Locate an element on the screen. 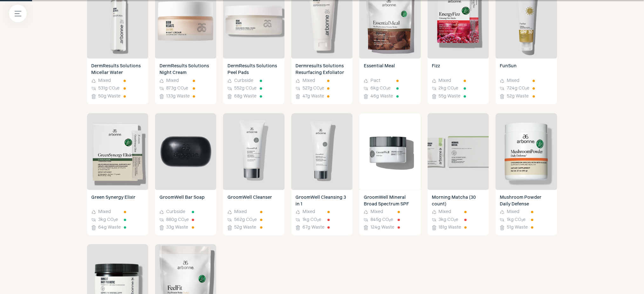  h4: GroomWell Cleansing 3 in 1 is located at coordinates (322, 201).